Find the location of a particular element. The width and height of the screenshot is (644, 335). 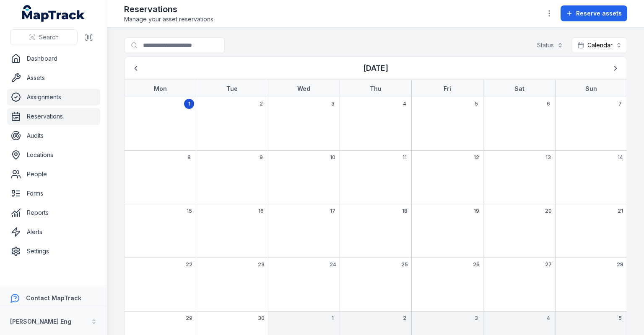

button: Next is located at coordinates (615, 68).